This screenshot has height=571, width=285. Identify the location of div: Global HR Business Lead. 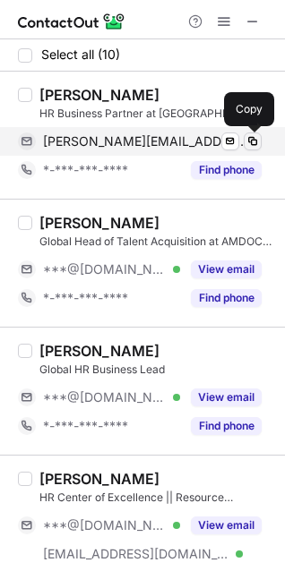
(157, 370).